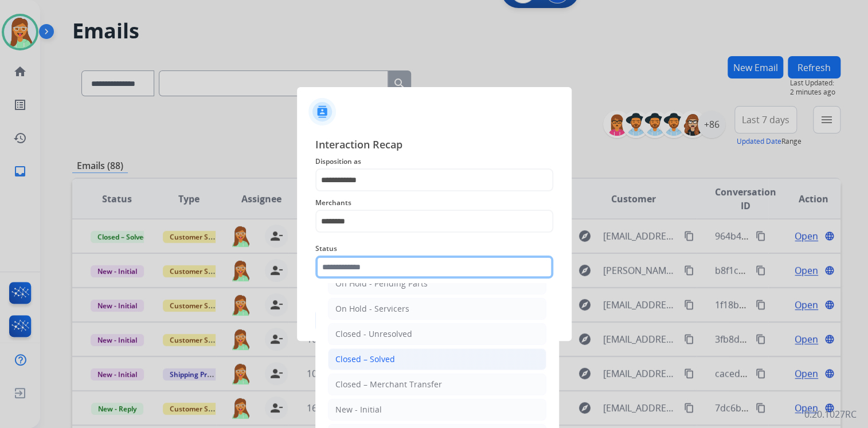 The width and height of the screenshot is (868, 428). Describe the element at coordinates (434, 162) in the screenshot. I see `span: Disposition as` at that location.